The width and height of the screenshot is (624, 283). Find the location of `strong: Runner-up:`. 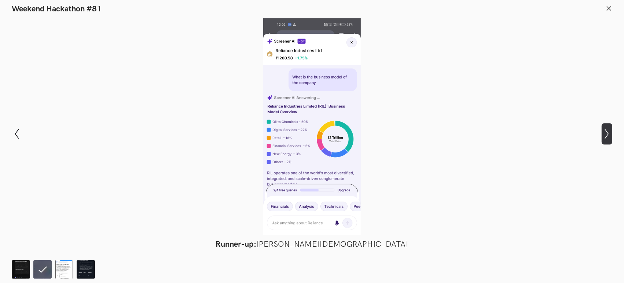

strong: Runner-up: is located at coordinates (236, 244).